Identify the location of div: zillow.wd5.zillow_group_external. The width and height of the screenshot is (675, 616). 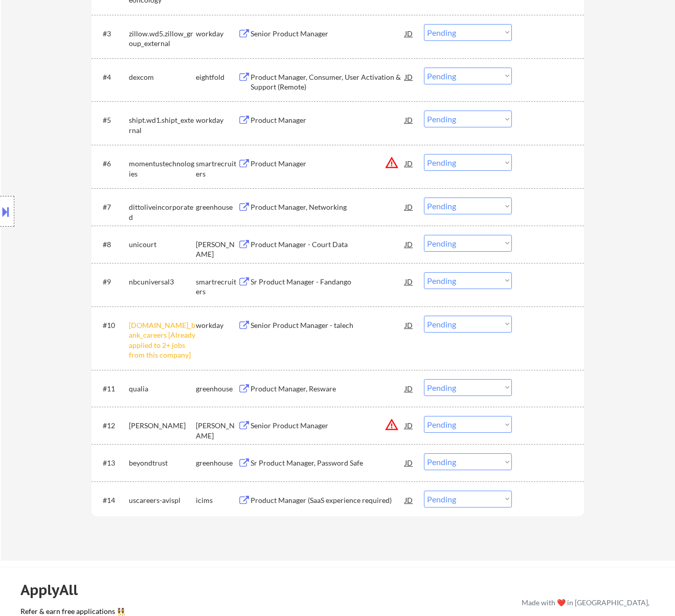
(162, 39).